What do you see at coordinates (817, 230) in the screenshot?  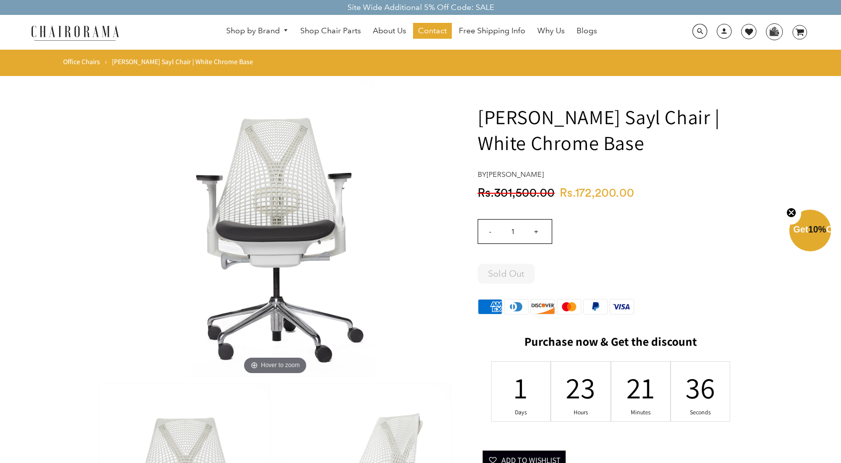 I see `span: 10%` at bounding box center [817, 230].